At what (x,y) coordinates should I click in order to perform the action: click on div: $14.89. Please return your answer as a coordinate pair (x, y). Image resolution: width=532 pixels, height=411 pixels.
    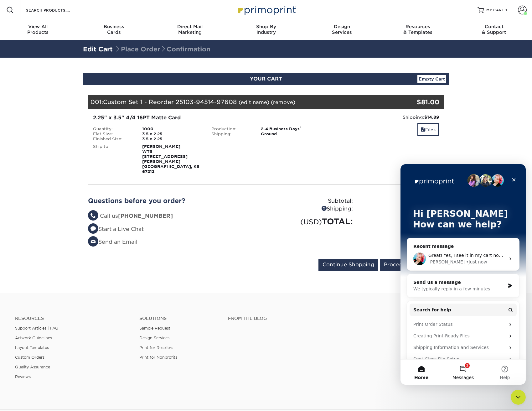
    Looking at the image, I should click on (403, 209).